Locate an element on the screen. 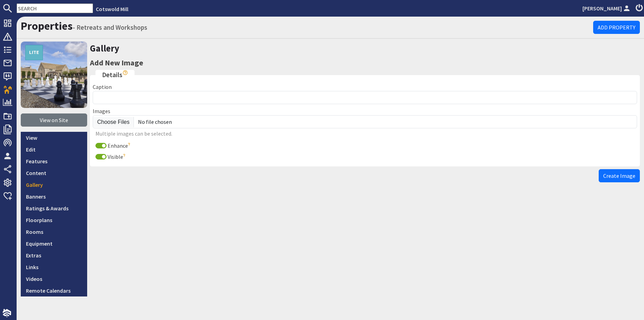 Image resolution: width=644 pixels, height=320 pixels. a: Equipment is located at coordinates (54, 244).